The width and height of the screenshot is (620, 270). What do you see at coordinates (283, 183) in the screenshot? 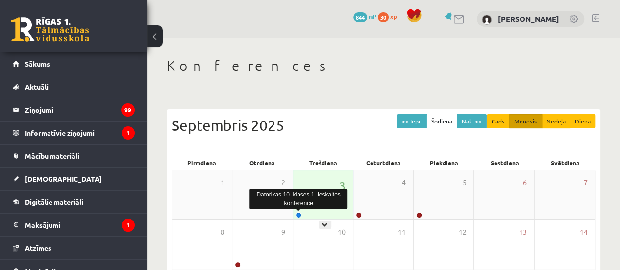
I see `span: 2` at bounding box center [283, 183].